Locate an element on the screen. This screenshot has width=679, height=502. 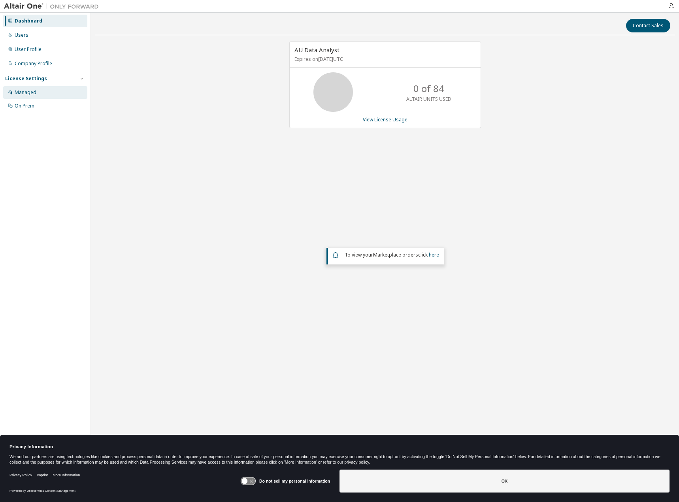
div: On Prem is located at coordinates (25, 106).